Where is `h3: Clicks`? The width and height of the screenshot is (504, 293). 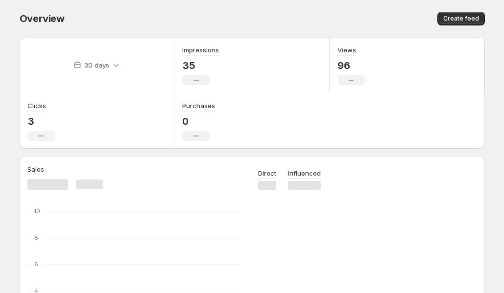 h3: Clicks is located at coordinates (37, 106).